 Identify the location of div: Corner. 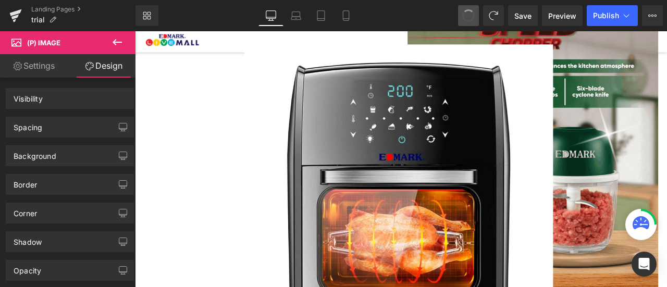
(25, 211).